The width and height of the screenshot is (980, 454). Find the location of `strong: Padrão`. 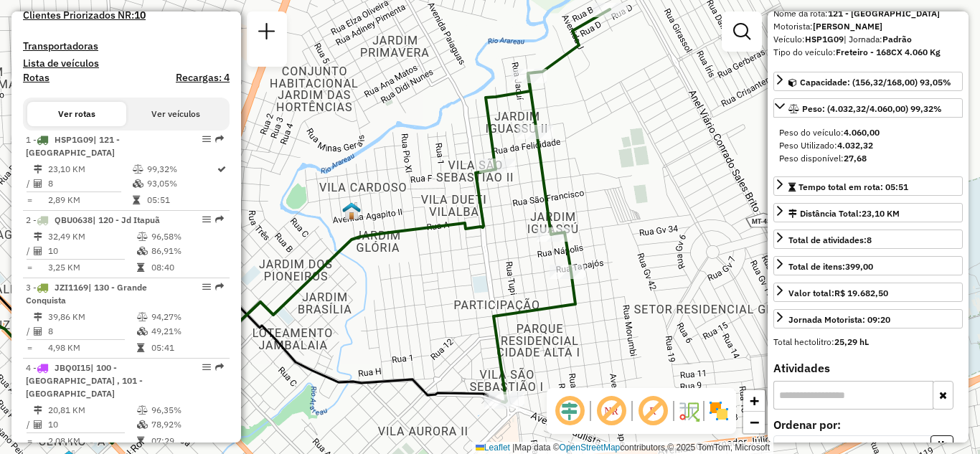

strong: Padrão is located at coordinates (896, 39).